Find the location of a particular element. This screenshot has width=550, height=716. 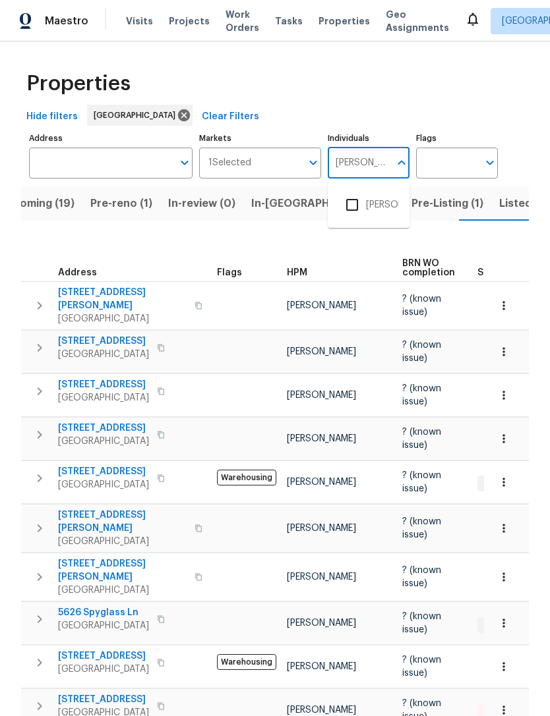

span: Visits is located at coordinates (139, 21).